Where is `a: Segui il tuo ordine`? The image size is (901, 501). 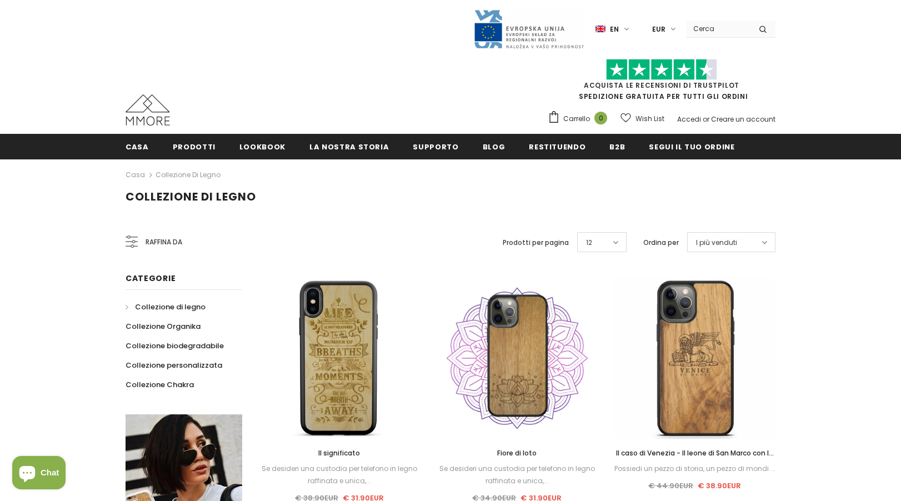 a: Segui il tuo ordine is located at coordinates (692, 146).